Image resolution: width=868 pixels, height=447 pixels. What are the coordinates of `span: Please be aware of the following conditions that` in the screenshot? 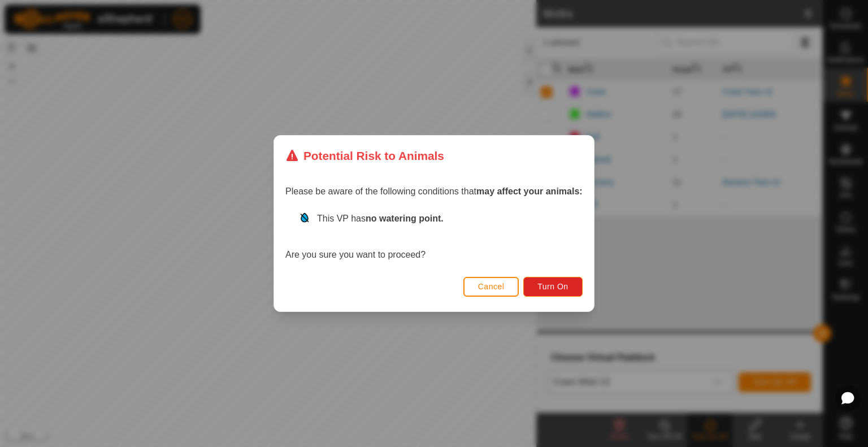 It's located at (434, 191).